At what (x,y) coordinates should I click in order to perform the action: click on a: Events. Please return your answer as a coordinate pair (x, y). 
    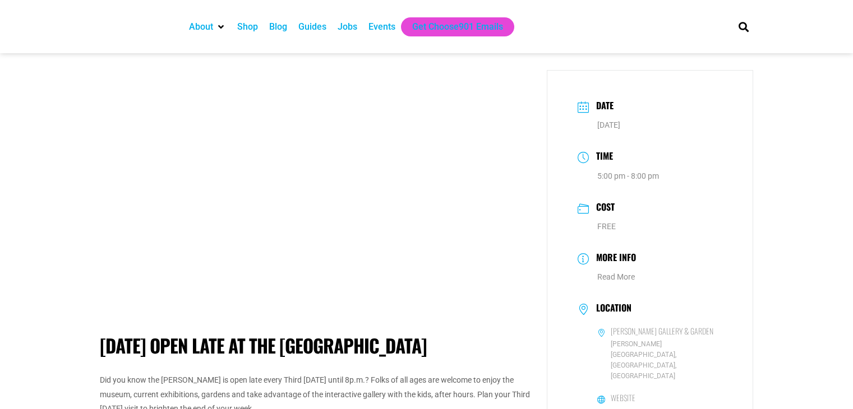
    Looking at the image, I should click on (382, 27).